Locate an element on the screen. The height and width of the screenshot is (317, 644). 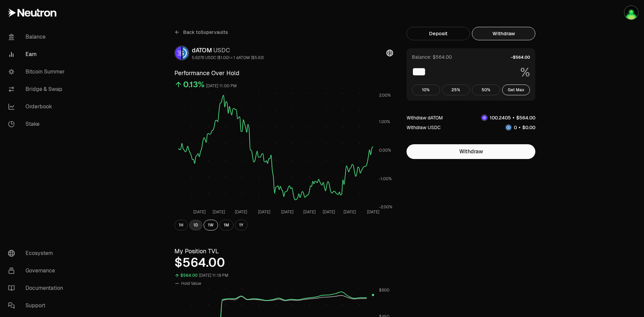
button: 50% is located at coordinates (486, 90).